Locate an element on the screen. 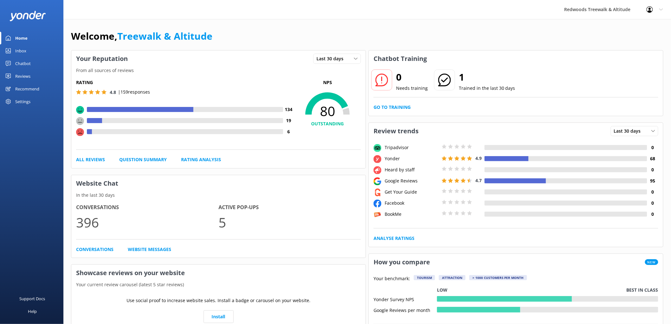 Image resolution: width=671 pixels, height=324 pixels. p: Best in class is located at coordinates (643, 290).